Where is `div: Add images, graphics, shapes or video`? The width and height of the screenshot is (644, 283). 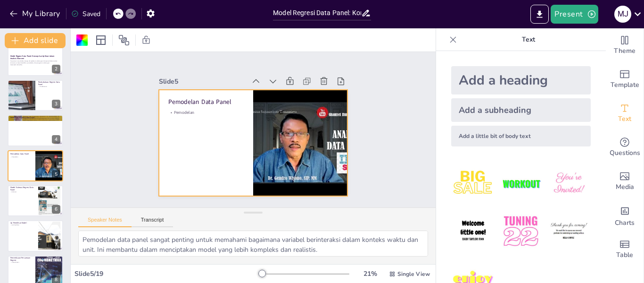 div: Add images, graphics, shapes or video is located at coordinates (625, 182).